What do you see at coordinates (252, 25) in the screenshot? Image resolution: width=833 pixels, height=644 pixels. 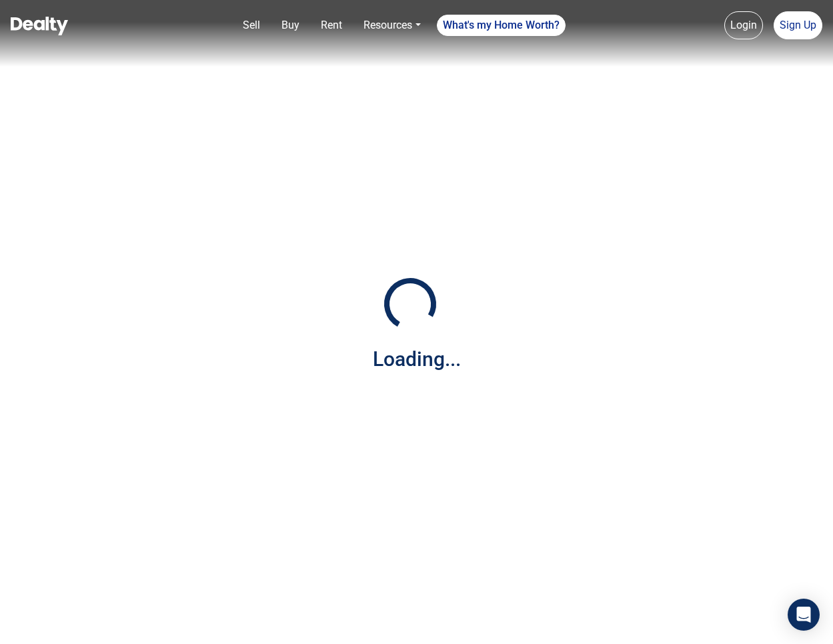 I see `a: Sell` at bounding box center [252, 25].